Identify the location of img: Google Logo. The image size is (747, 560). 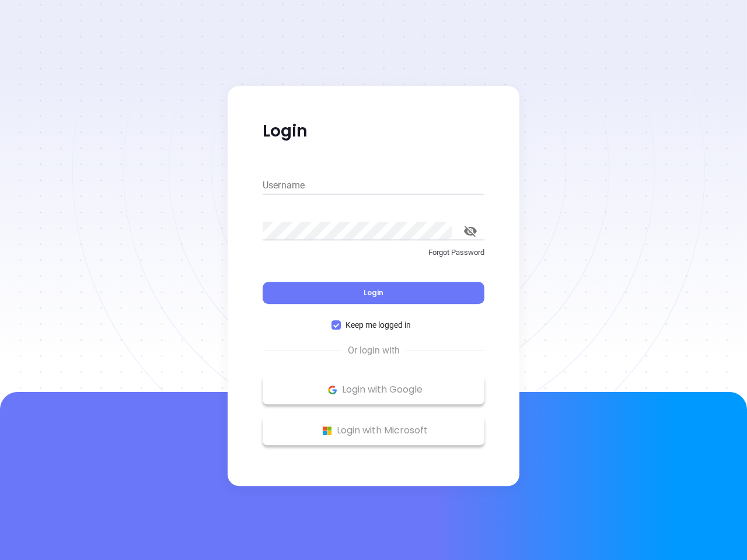
(332, 390).